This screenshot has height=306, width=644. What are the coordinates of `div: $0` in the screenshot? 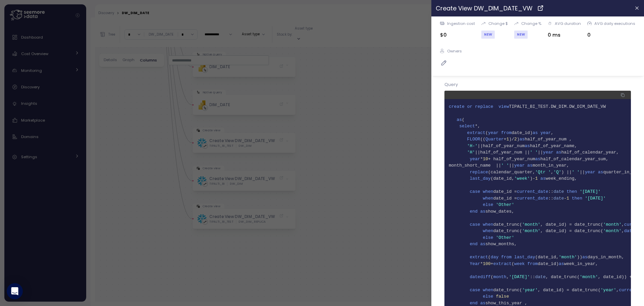 It's located at (457, 35).